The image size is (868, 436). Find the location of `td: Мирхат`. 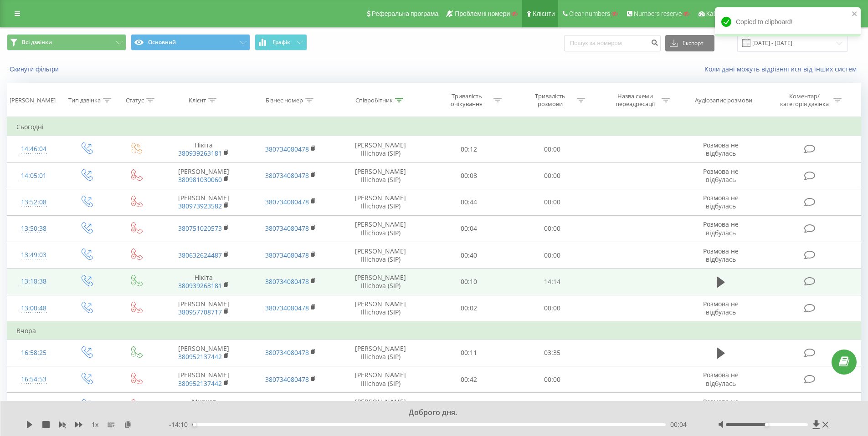

td: Мирхат is located at coordinates (203, 406).